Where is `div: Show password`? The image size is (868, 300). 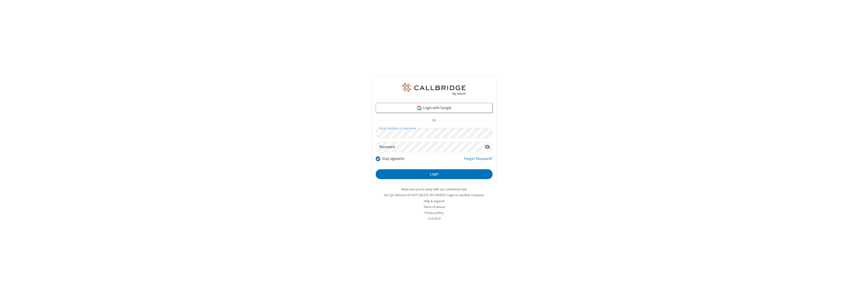
div: Show password is located at coordinates (487, 147).